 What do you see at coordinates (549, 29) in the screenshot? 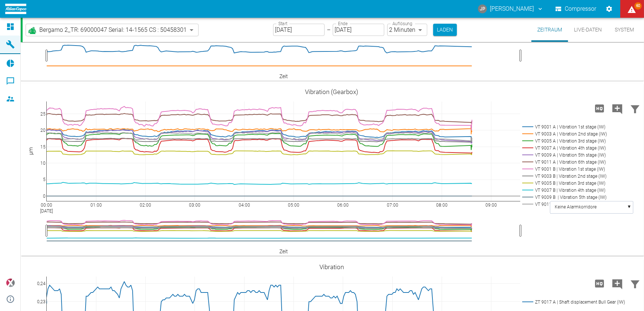
I see `button: Zeitraum` at bounding box center [549, 29].